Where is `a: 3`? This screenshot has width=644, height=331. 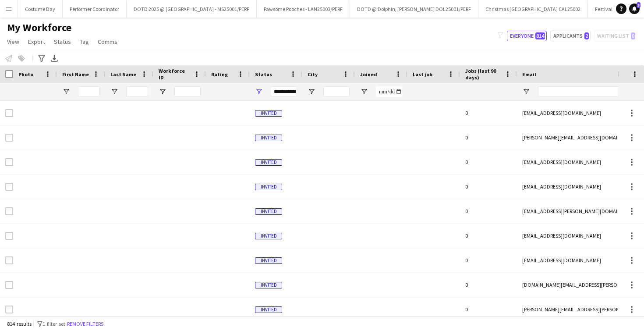 a: 3 is located at coordinates (634, 9).